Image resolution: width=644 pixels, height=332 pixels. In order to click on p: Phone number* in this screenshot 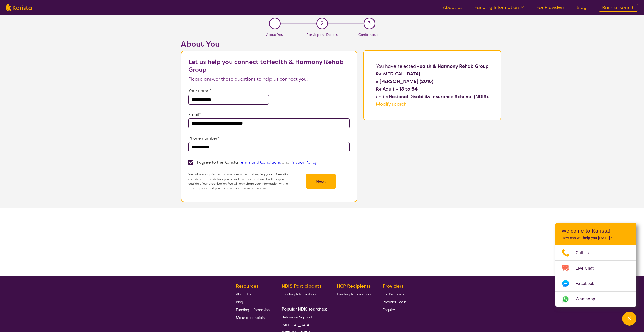, I will do `click(269, 138)`.